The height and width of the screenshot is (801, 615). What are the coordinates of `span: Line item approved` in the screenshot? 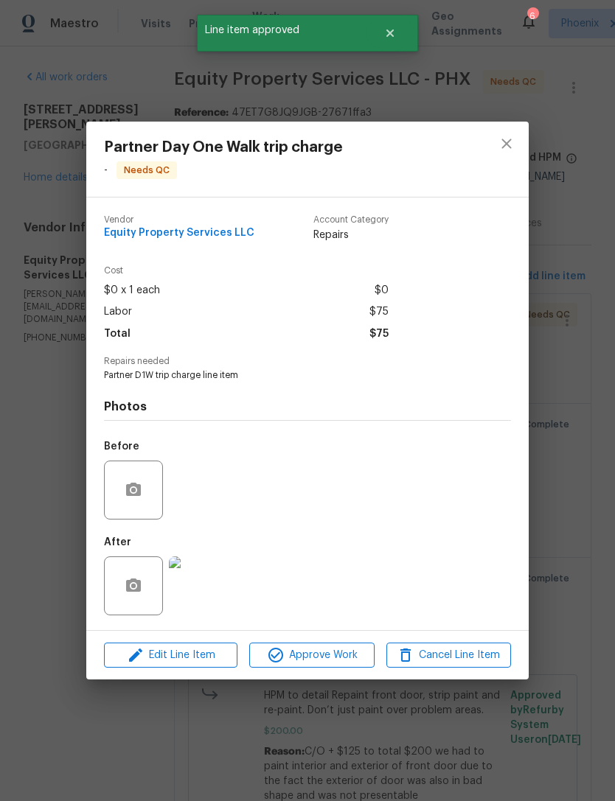 It's located at (281, 30).